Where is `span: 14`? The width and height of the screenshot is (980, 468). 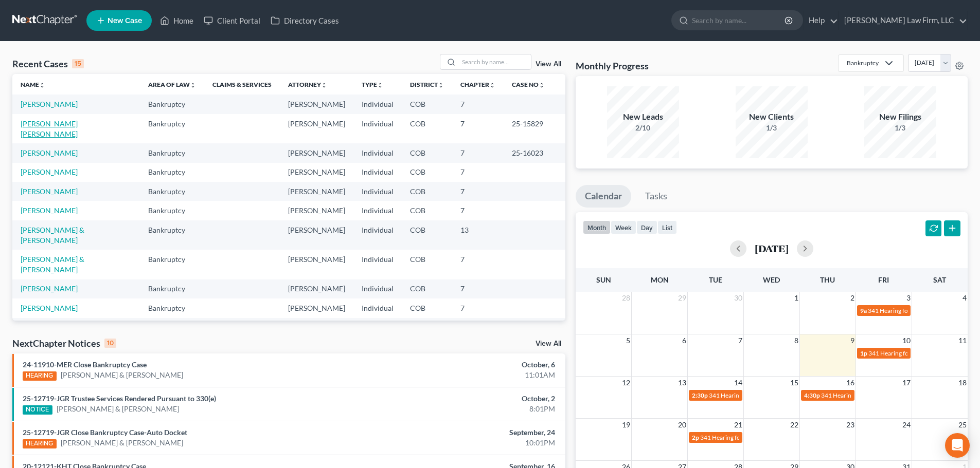 span: 14 is located at coordinates (738, 383).